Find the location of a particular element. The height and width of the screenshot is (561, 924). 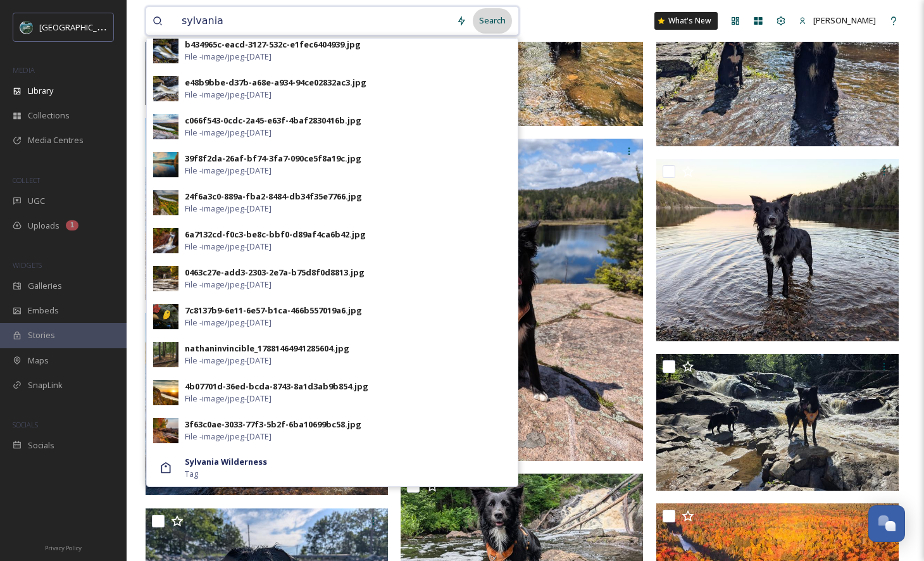

div: b434965c-eacd-3127-532c-e1fec6404939.jpg is located at coordinates (273, 45).